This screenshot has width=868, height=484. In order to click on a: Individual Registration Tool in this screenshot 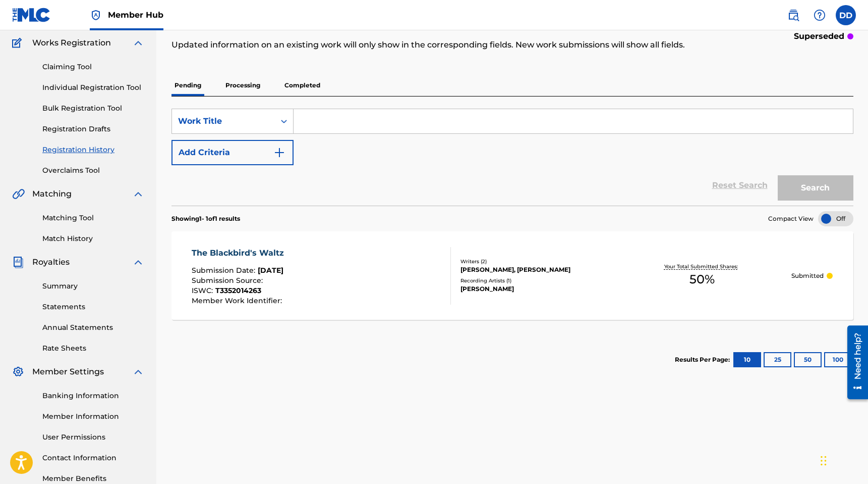, I will do `click(94, 87)`.